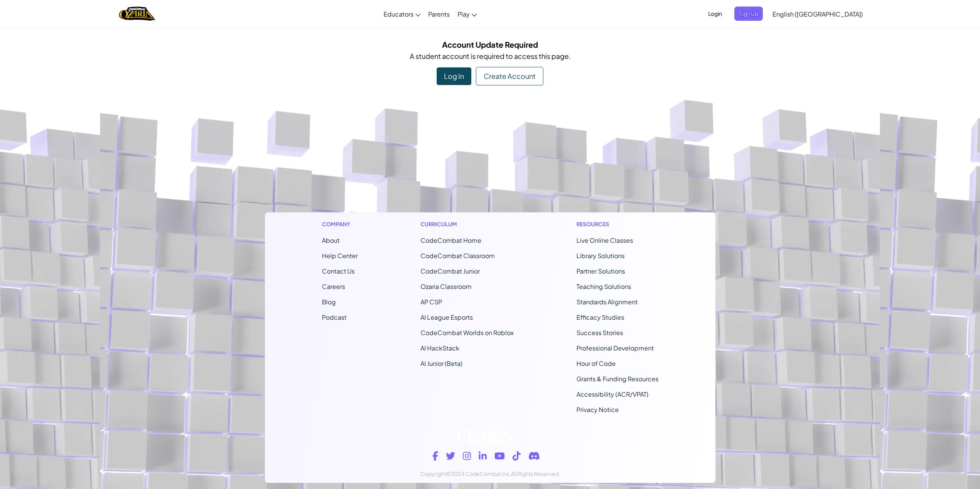  I want to click on span: Sign Up, so click(748, 14).